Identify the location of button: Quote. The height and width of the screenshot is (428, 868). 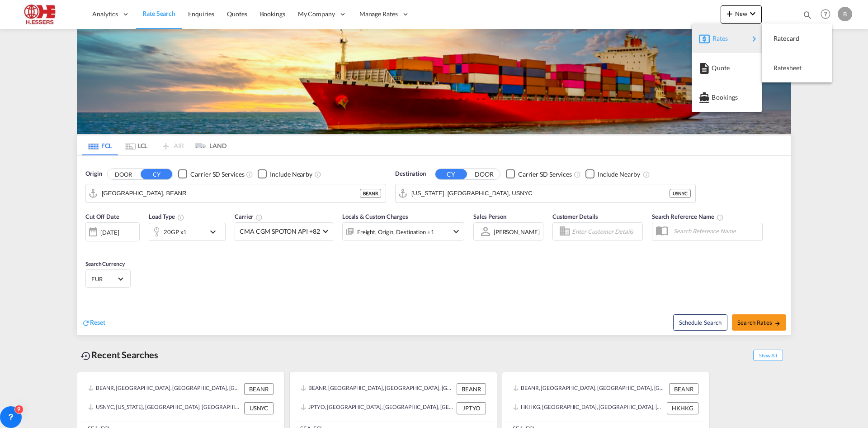
(727, 68).